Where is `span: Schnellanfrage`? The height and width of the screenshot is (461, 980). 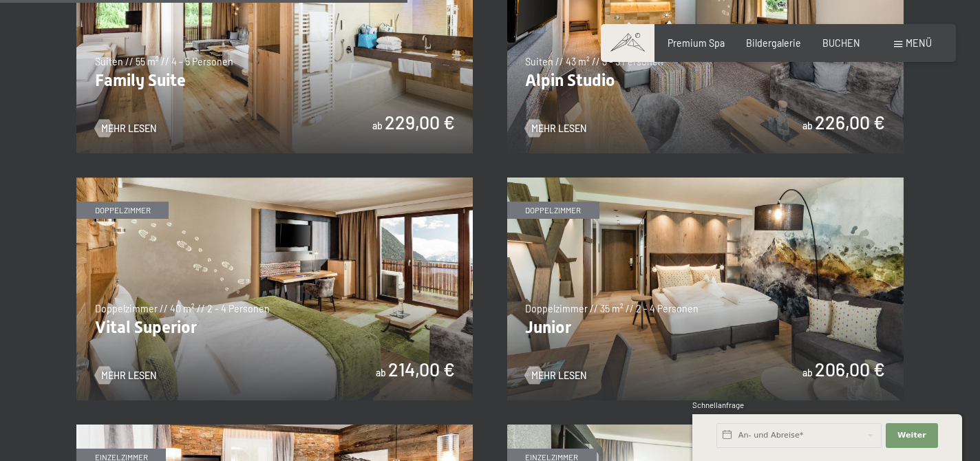
span: Schnellanfrage is located at coordinates (718, 405).